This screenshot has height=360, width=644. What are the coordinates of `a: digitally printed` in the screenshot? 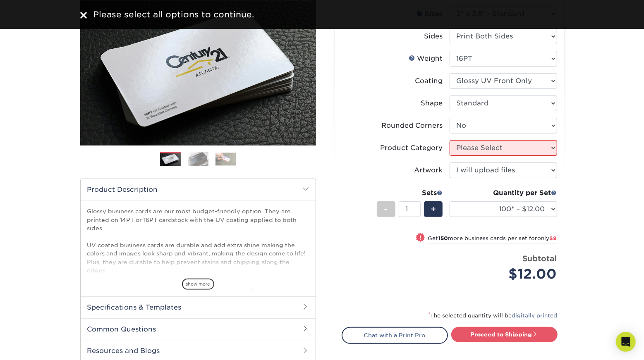 It's located at (535, 315).